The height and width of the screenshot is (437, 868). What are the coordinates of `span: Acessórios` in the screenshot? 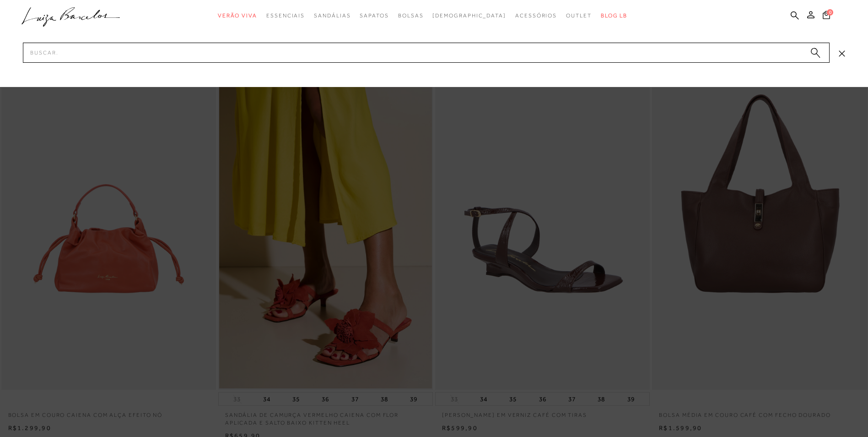 It's located at (536, 16).